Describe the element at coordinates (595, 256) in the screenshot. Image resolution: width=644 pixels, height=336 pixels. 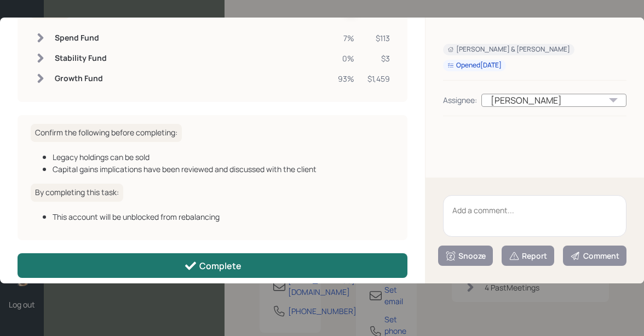
I see `div: Comment` at that location.